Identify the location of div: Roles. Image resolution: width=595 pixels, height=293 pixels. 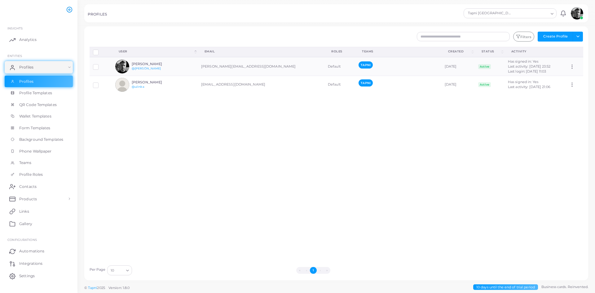
(340, 51).